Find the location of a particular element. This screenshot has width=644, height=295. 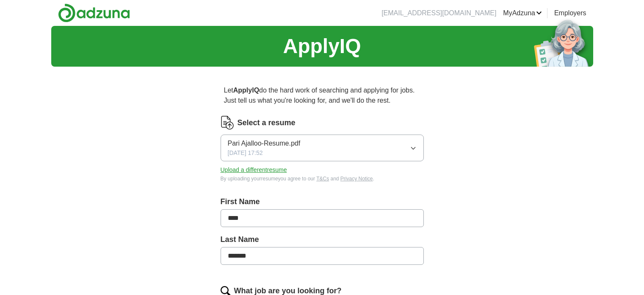

a: Privacy Notice is located at coordinates (357, 179).